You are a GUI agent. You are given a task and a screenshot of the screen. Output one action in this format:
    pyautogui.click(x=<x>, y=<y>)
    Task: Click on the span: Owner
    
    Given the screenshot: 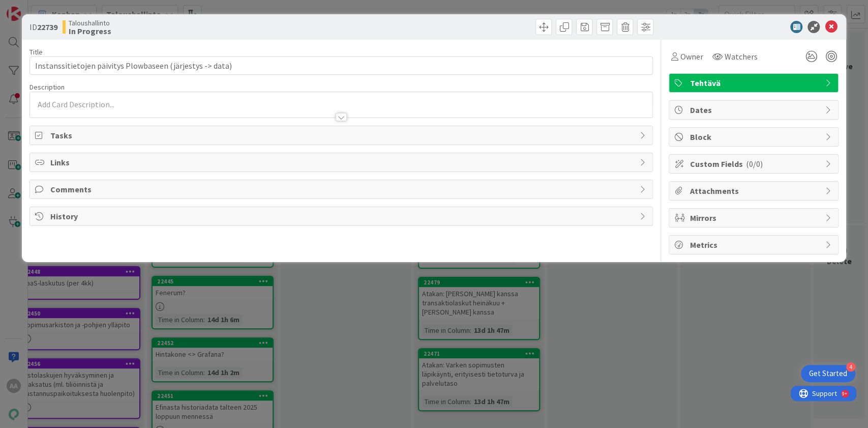 What is the action you would take?
    pyautogui.click(x=691, y=56)
    